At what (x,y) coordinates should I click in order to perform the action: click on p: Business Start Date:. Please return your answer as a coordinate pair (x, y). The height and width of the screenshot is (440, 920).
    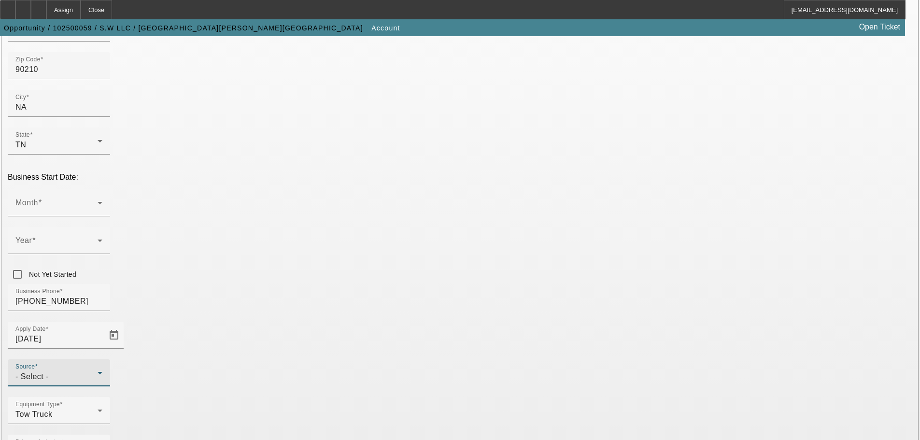
    Looking at the image, I should click on (460, 177).